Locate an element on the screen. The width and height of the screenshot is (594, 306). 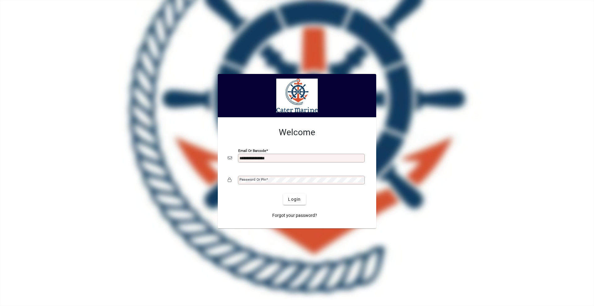
button: Login is located at coordinates (294, 199).